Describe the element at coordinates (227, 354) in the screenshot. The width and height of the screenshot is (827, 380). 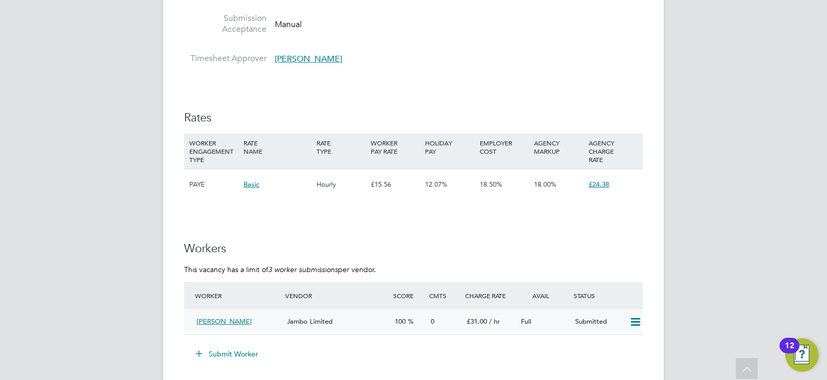
I see `button: Submit Worker` at that location.